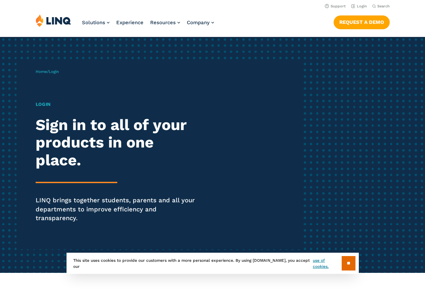 The image size is (425, 290). What do you see at coordinates (362, 22) in the screenshot?
I see `nav: Button Navigation` at bounding box center [362, 22].